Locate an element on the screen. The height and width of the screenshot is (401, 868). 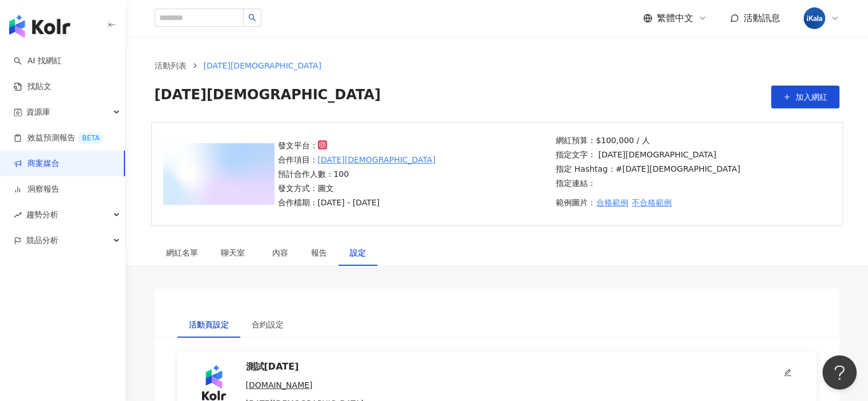
a: 洞察報告 is located at coordinates (36, 189).